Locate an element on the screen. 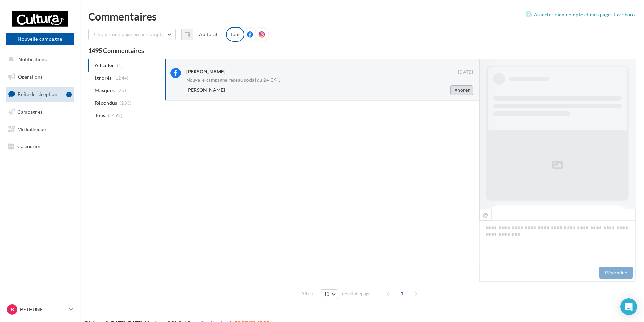 Image resolution: width=644 pixels, height=322 pixels. span: 1 is located at coordinates (402, 293).